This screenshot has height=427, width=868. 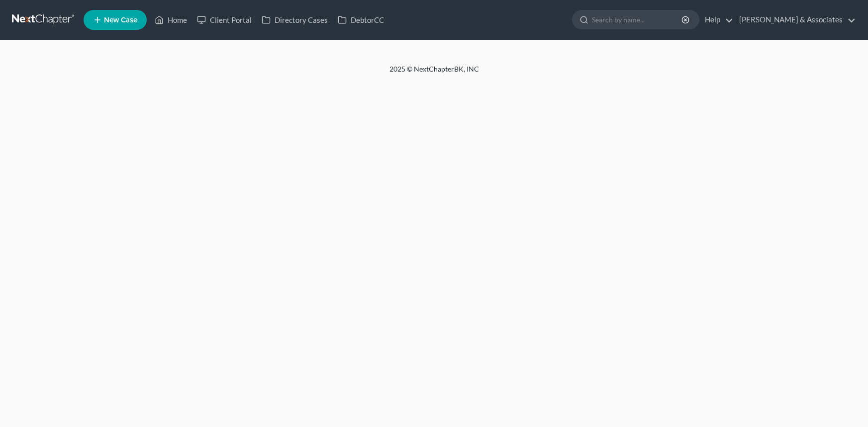 What do you see at coordinates (295, 20) in the screenshot?
I see `a: Directory Cases` at bounding box center [295, 20].